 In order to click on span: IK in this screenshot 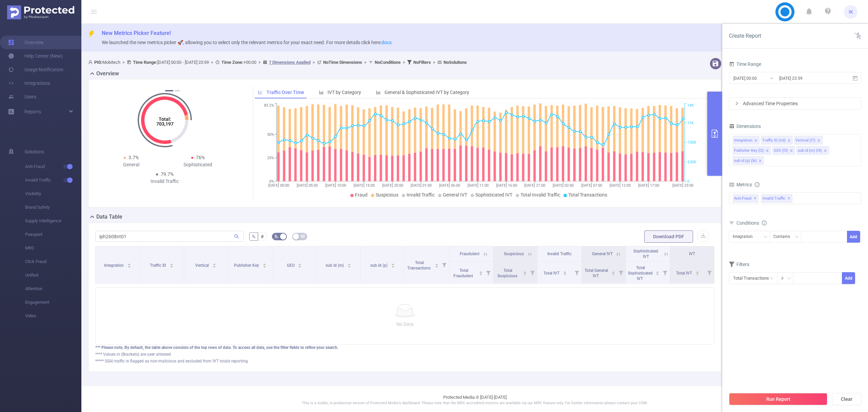, I will do `click(850, 12)`.